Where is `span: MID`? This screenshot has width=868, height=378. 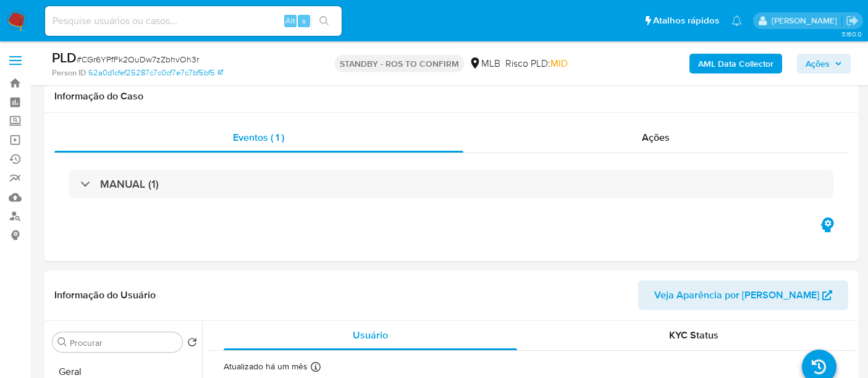 span: MID is located at coordinates (559, 63).